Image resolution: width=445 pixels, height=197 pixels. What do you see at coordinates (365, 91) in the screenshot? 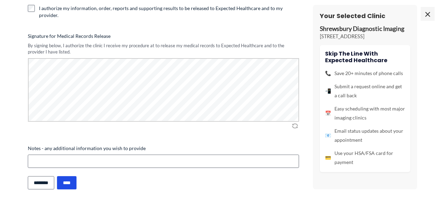
I see `li: Submit a request online and get a call back` at bounding box center [365, 91].